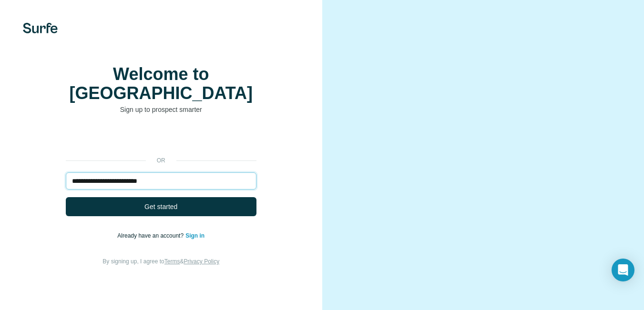  I want to click on img: Surfe's logo, so click(40, 28).